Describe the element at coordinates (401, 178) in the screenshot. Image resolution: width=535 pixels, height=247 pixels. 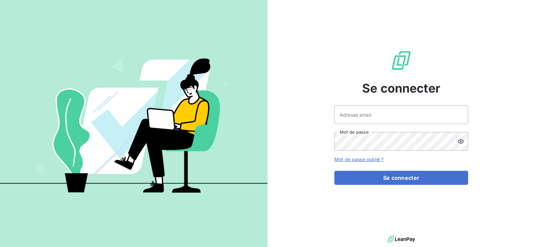
I see `button: Se connecter` at that location.